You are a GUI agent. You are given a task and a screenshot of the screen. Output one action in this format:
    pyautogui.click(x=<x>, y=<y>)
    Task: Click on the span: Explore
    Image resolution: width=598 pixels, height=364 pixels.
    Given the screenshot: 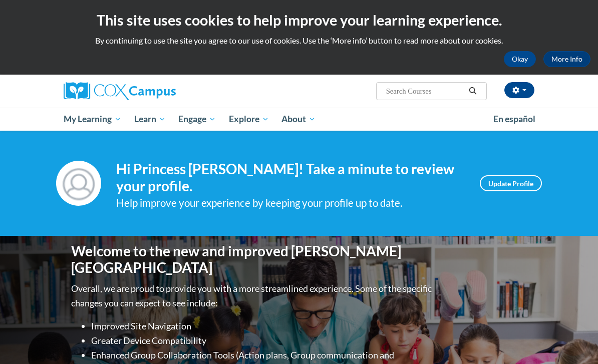 What is the action you would take?
    pyautogui.click(x=249, y=119)
    